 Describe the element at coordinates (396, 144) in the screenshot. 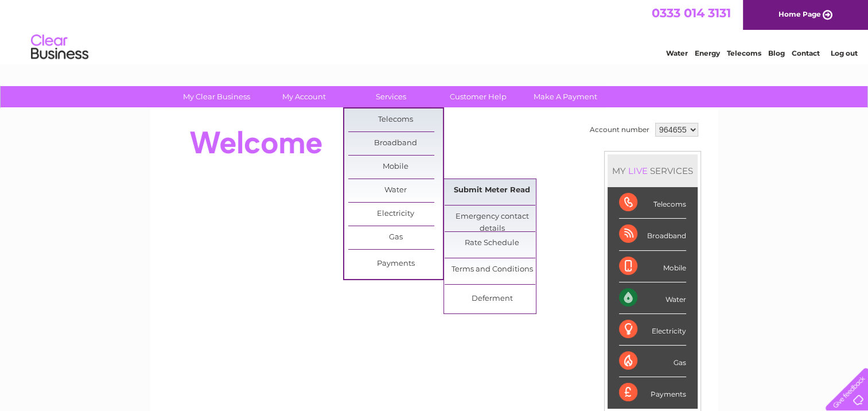

I see `a: Broadband` at that location.